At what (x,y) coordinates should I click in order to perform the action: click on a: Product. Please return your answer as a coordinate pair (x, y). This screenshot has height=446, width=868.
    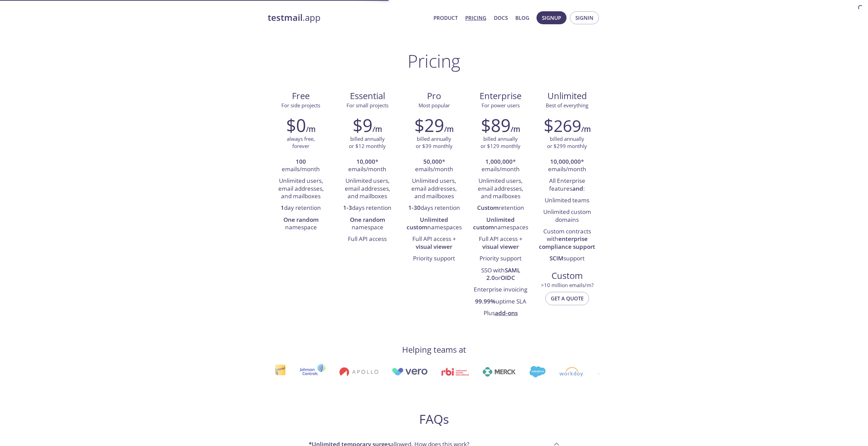
    Looking at the image, I should click on (446, 17).